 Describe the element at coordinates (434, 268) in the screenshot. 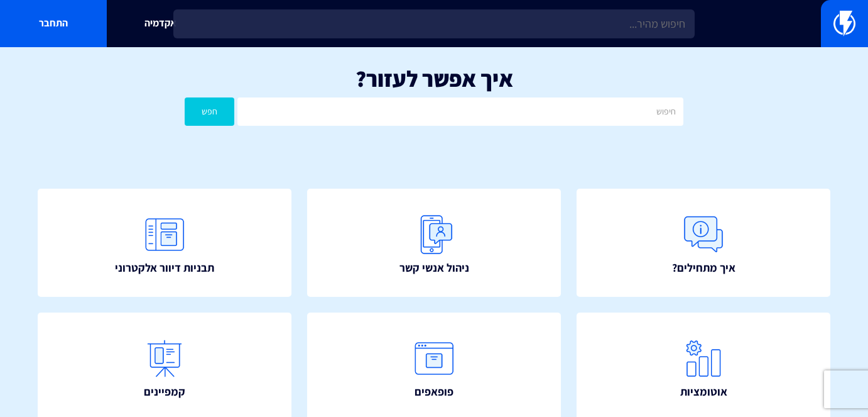

I see `span: ניהול אנשי קשר` at that location.